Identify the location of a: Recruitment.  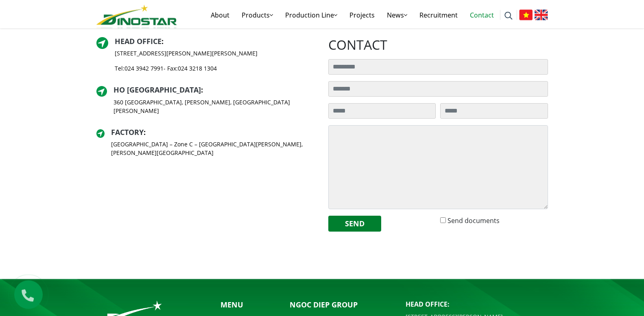
(439, 15).